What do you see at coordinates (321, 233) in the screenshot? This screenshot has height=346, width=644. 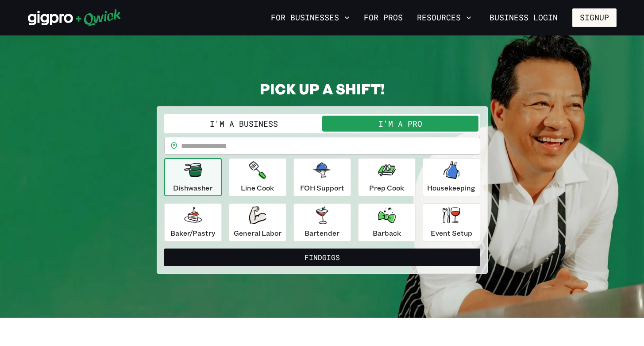 I see `p: Bartender` at bounding box center [321, 233].